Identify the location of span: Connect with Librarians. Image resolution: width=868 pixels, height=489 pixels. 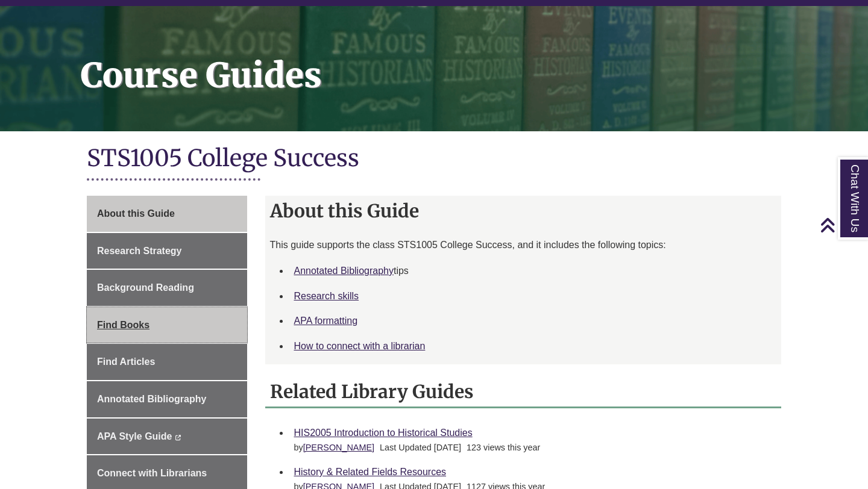
(151, 473).